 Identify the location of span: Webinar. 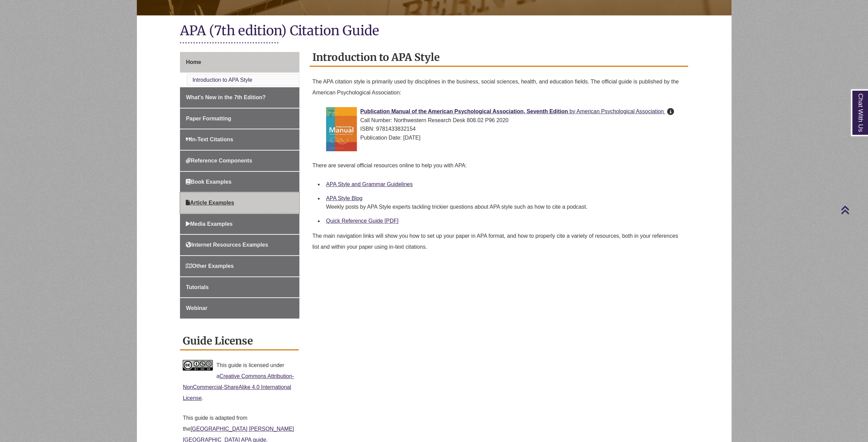
(196, 308).